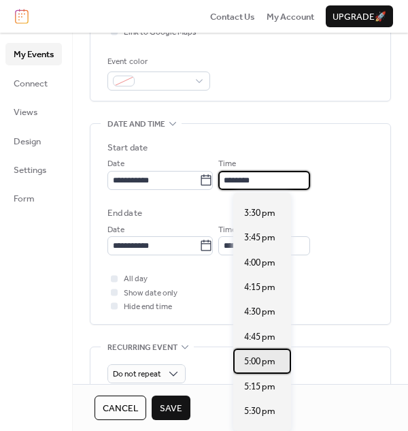 Image resolution: width=408 pixels, height=431 pixels. I want to click on span: Connect, so click(31, 84).